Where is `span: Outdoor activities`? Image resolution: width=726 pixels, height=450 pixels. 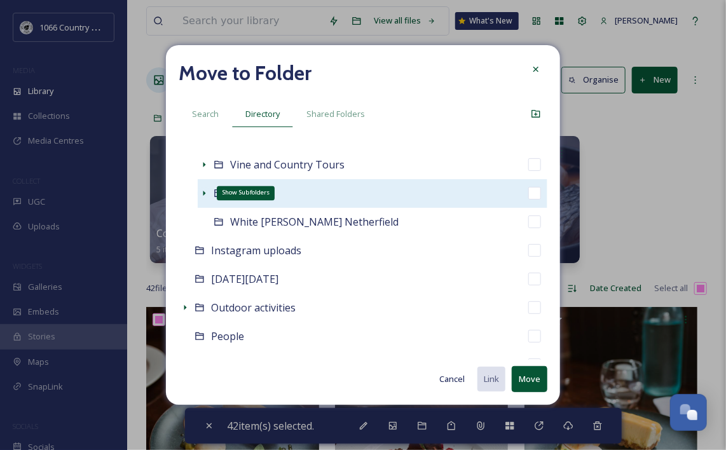
span: Outdoor activities is located at coordinates (253, 308).